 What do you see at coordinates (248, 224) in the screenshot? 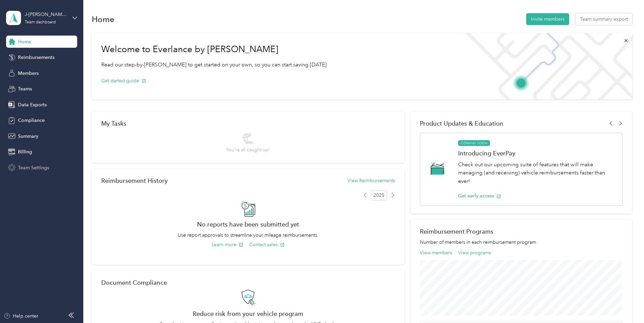
I see `h2: No reports have been submitted yet` at bounding box center [248, 224].